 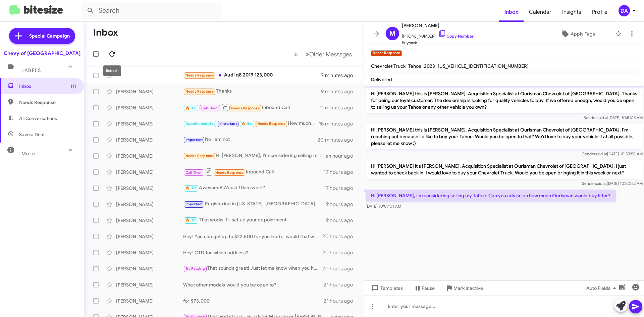 I want to click on span: Special Campaign, so click(x=49, y=36).